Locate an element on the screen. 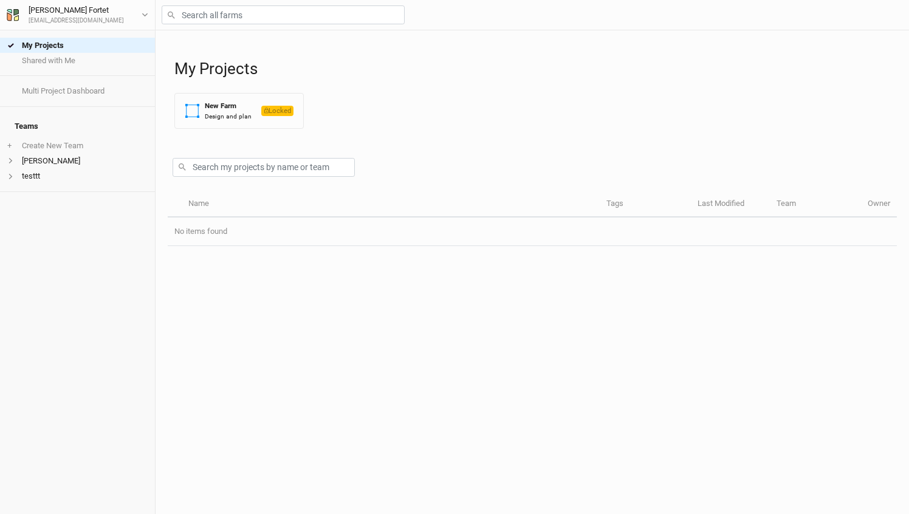  div: New Farm is located at coordinates (228, 106).